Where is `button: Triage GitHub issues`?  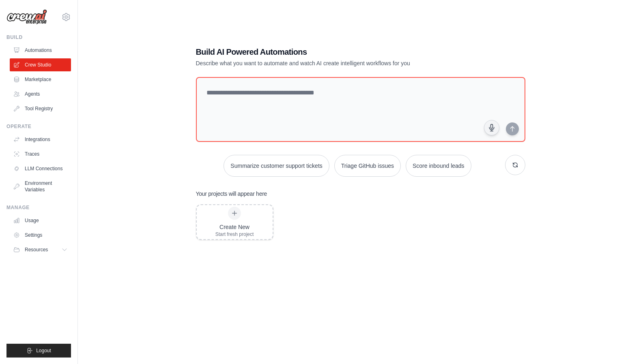
button: Triage GitHub issues is located at coordinates (367, 166).